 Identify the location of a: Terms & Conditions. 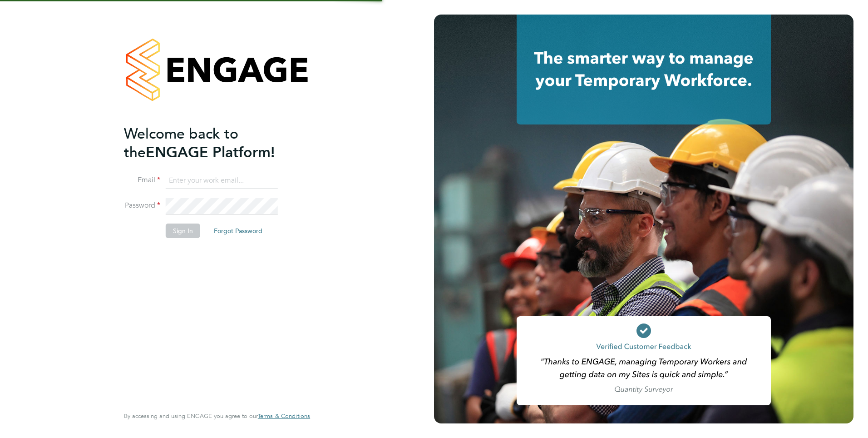
(284, 416).